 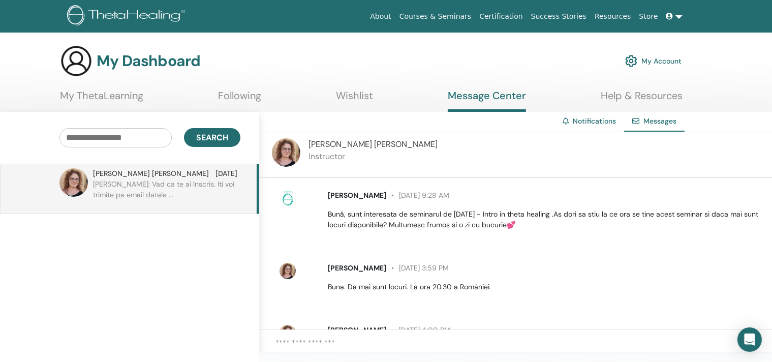 What do you see at coordinates (76, 61) in the screenshot?
I see `img: generic-user-icon.jpg` at bounding box center [76, 61].